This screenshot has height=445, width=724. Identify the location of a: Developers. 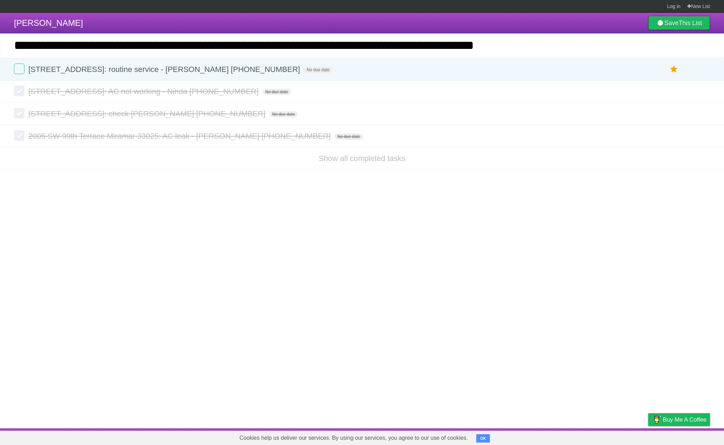
(592, 437).